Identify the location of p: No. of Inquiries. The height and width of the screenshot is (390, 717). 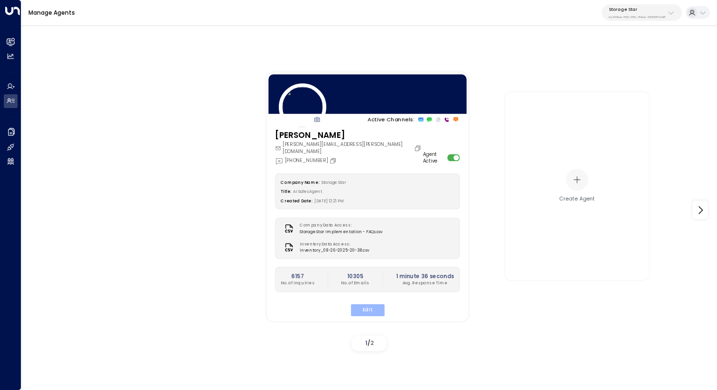
(297, 283).